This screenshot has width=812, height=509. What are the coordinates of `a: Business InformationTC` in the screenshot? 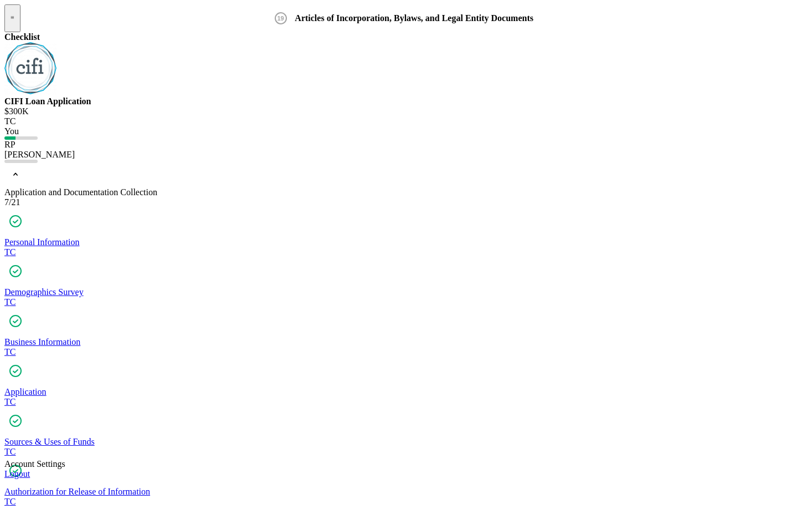 It's located at (406, 342).